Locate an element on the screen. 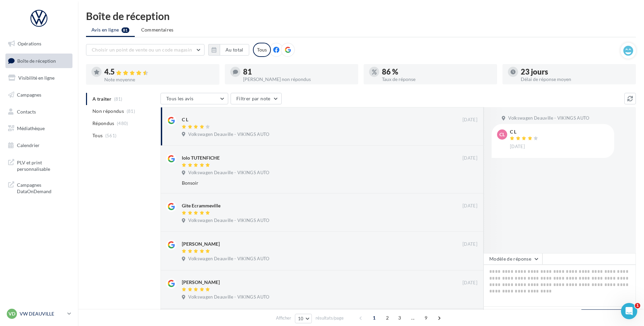 The width and height of the screenshot is (644, 326). span: Commentaires is located at coordinates (158, 29).